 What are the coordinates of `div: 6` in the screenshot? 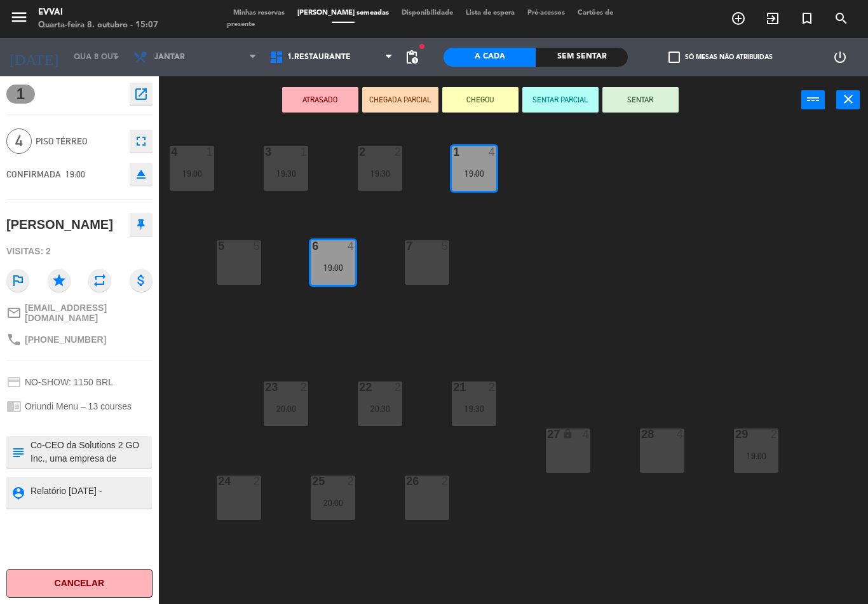 It's located at (312, 246).